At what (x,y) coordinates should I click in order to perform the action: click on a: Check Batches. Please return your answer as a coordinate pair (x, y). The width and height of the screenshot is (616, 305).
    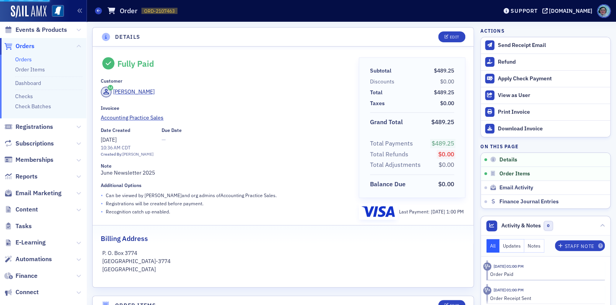
    Looking at the image, I should click on (33, 106).